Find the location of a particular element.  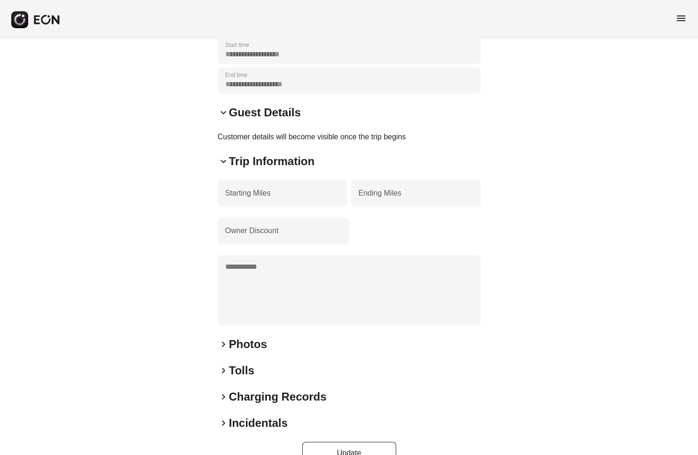

h2: Charging Records is located at coordinates (278, 397).